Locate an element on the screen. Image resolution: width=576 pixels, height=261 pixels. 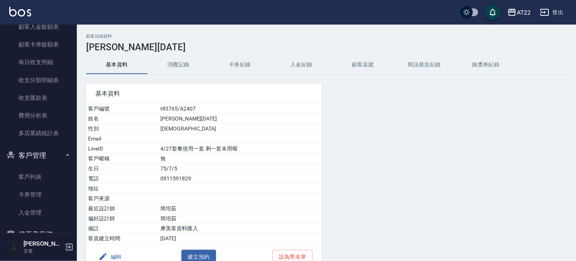
td: Email is located at coordinates (122, 139).